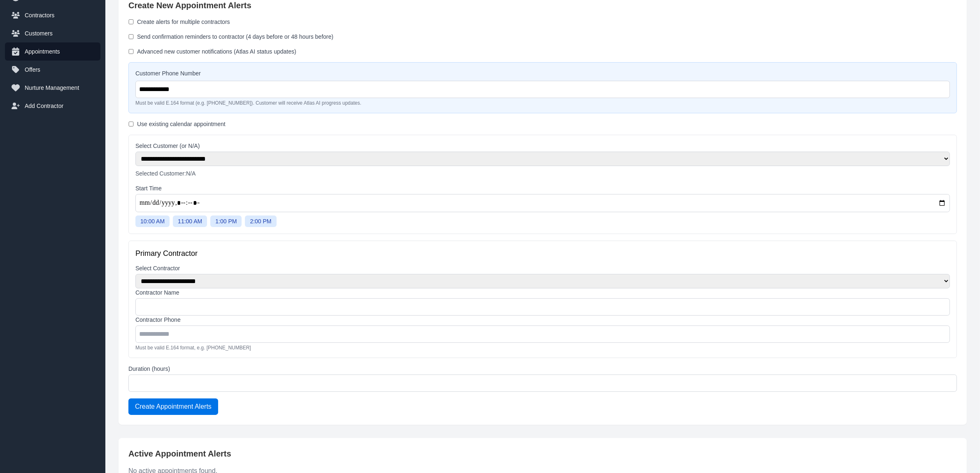  What do you see at coordinates (52, 33) in the screenshot?
I see `button: Customers` at bounding box center [52, 33].